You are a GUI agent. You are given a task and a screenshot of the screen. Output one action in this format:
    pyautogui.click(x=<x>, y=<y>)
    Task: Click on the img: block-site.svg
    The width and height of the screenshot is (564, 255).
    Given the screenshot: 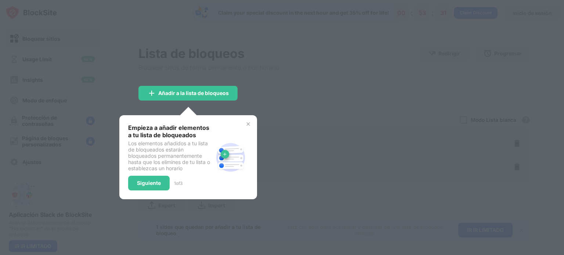 What is the action you would take?
    pyautogui.click(x=230, y=157)
    